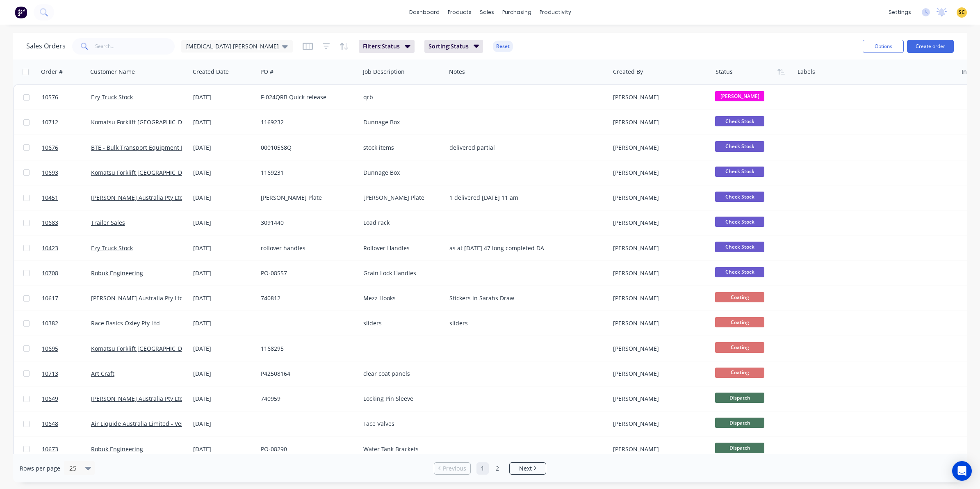 The height and width of the screenshot is (489, 980). What do you see at coordinates (50, 349) in the screenshot?
I see `span: 10695` at bounding box center [50, 349].